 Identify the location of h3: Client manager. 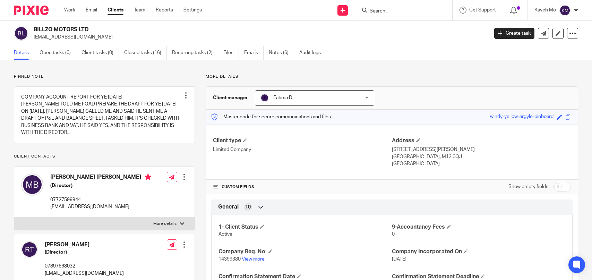
(230, 98).